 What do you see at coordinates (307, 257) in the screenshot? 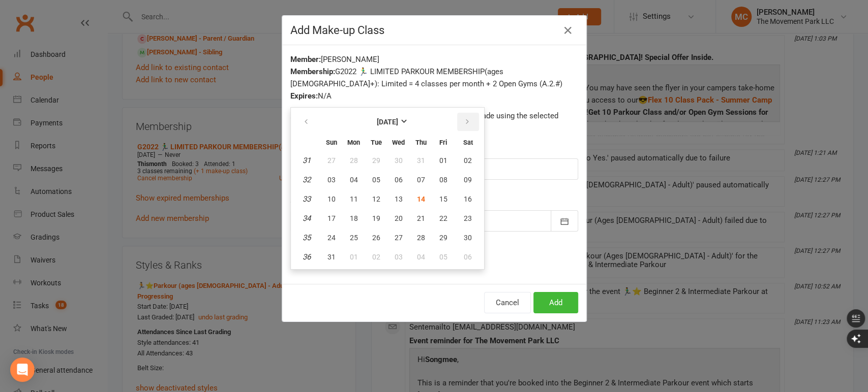
I see `em: 36` at bounding box center [307, 257].